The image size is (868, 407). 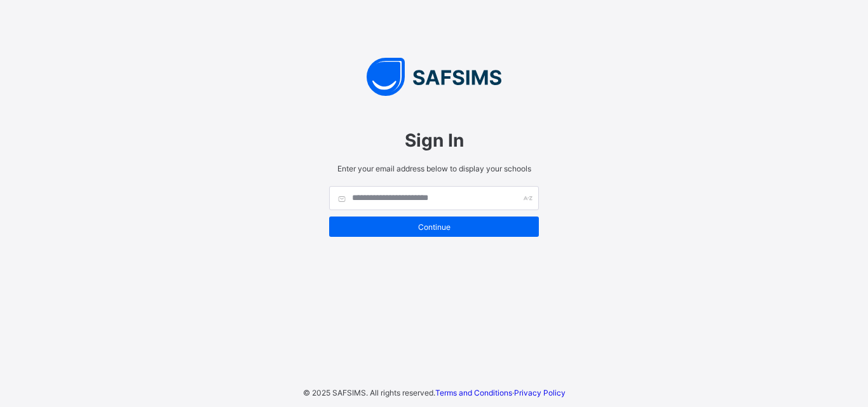 What do you see at coordinates (434, 76) in the screenshot?
I see `img: SAFSIMS Logo` at bounding box center [434, 76].